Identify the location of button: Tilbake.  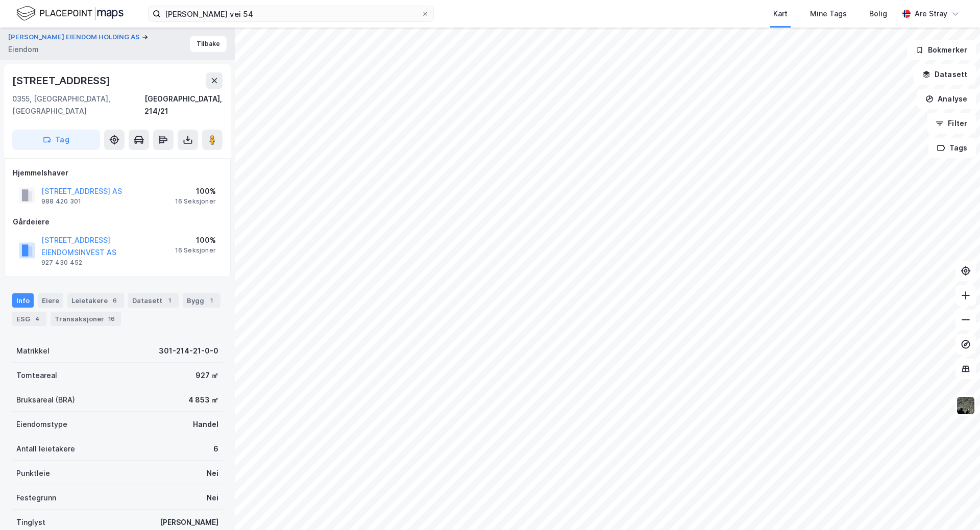
(208, 44).